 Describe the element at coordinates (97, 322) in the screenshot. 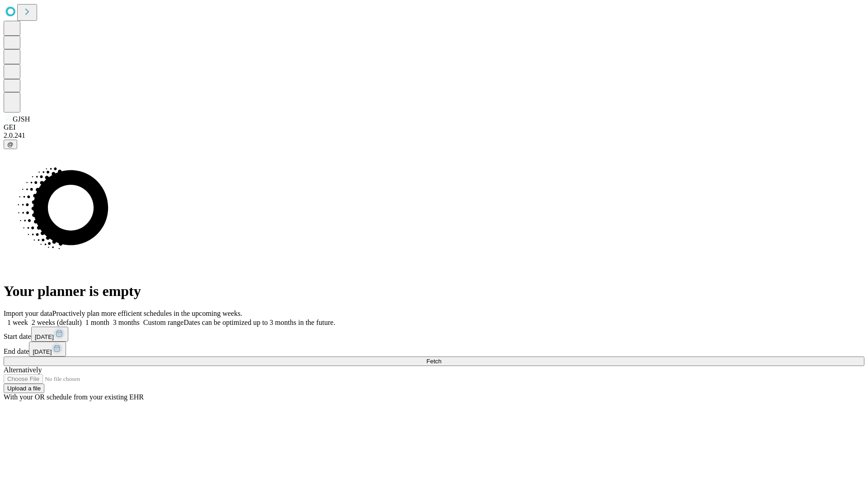

I see `span: 1 month` at that location.